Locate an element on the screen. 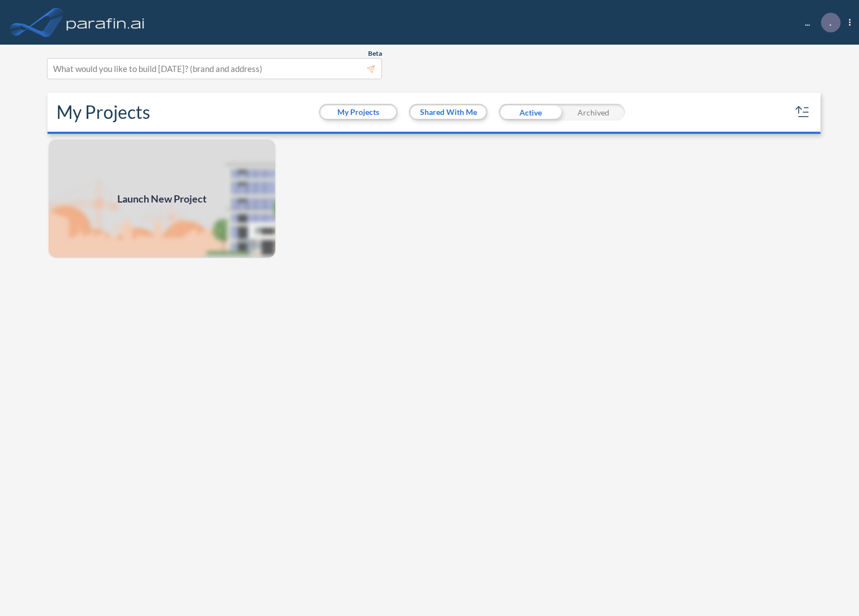 The image size is (859, 616). span: Launch New Project is located at coordinates (162, 198).